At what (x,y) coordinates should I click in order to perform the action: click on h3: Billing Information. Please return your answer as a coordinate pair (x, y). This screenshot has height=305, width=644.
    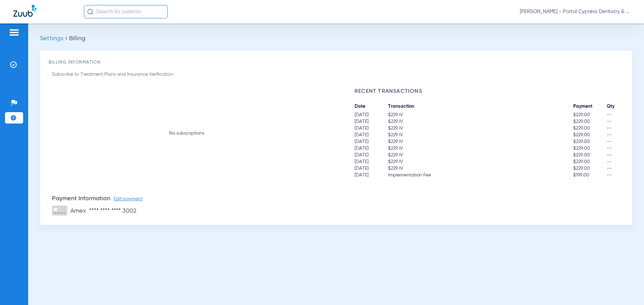
    Looking at the image, I should click on (336, 63).